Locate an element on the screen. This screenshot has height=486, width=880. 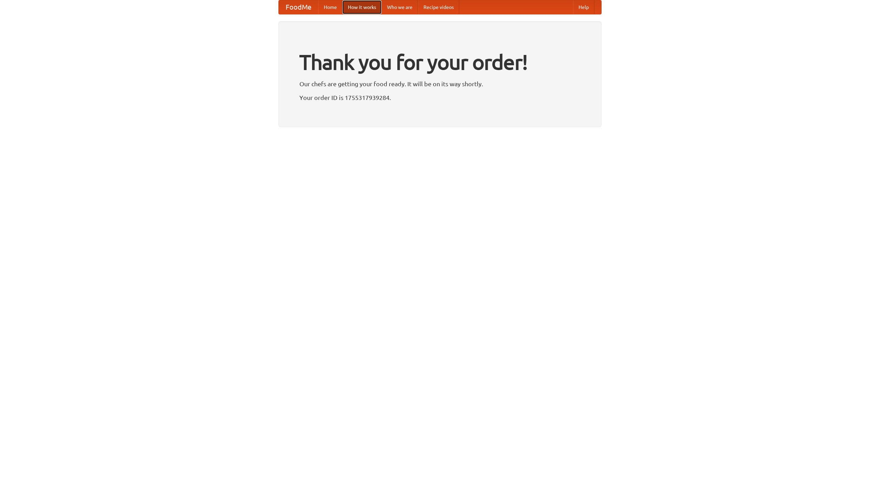
p: Your order ID is 1755317939284. is located at coordinates (440, 98).